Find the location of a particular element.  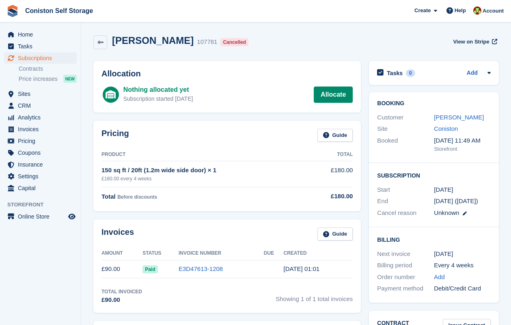

span: Analytics is located at coordinates (42, 117).